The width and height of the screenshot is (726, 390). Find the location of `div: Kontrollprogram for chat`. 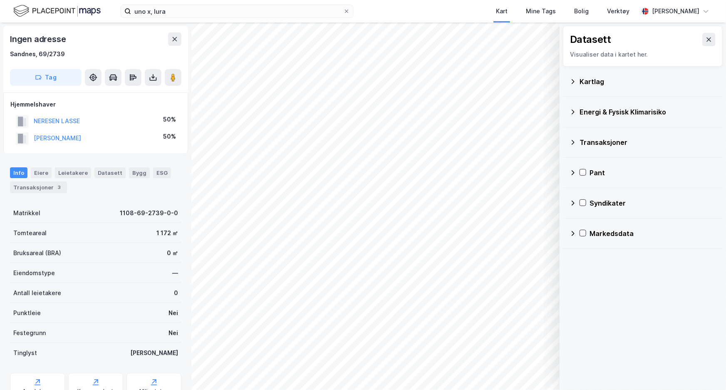

div: Kontrollprogram for chat is located at coordinates (705, 370).